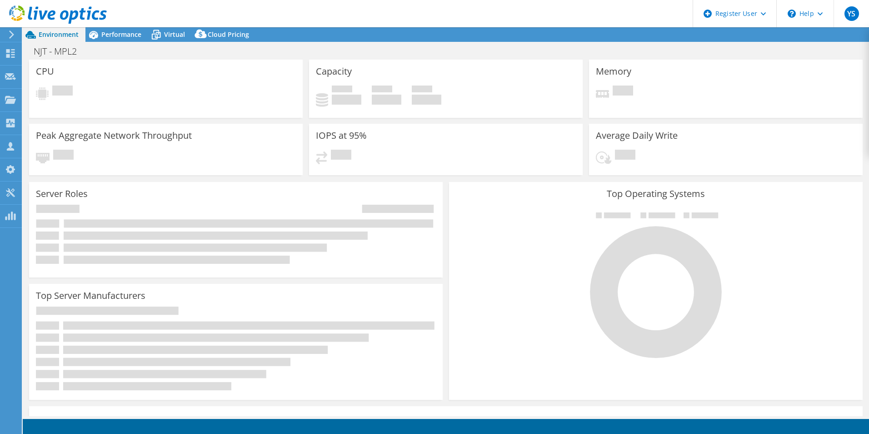 The width and height of the screenshot is (869, 434). I want to click on span: Environment, so click(59, 34).